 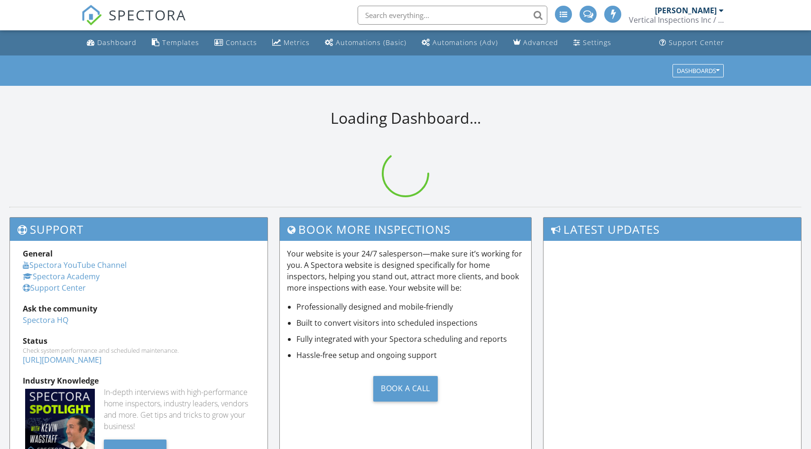 I want to click on input: Search everything..., so click(x=452, y=15).